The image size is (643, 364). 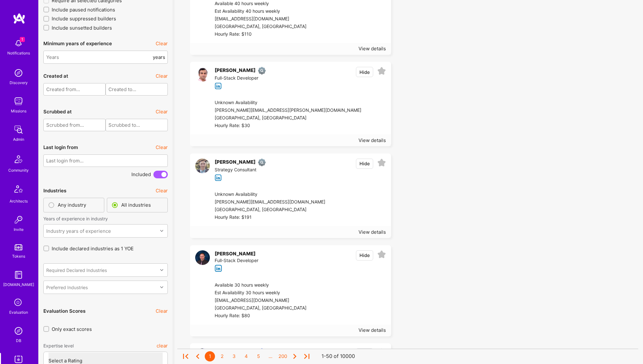 I want to click on span: Include declared industries as 1 YOE, so click(x=93, y=248).